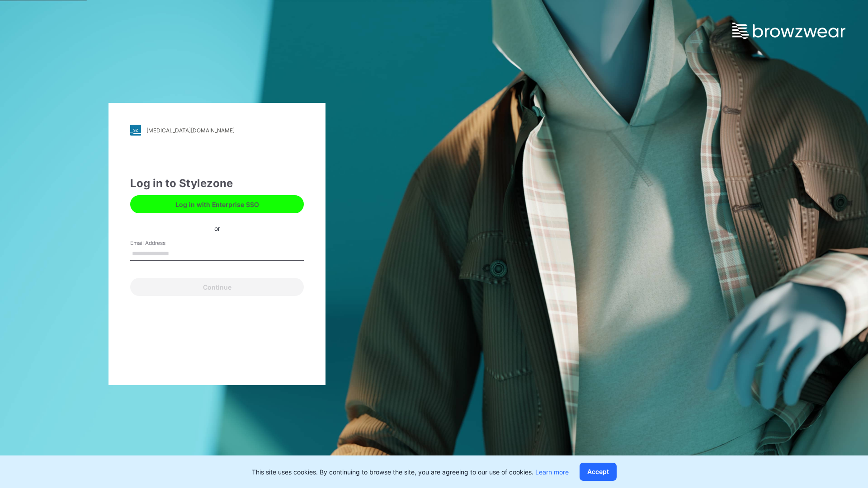 The width and height of the screenshot is (868, 488). Describe the element at coordinates (217, 204) in the screenshot. I see `button: Log in with Enterprise SSO` at that location.